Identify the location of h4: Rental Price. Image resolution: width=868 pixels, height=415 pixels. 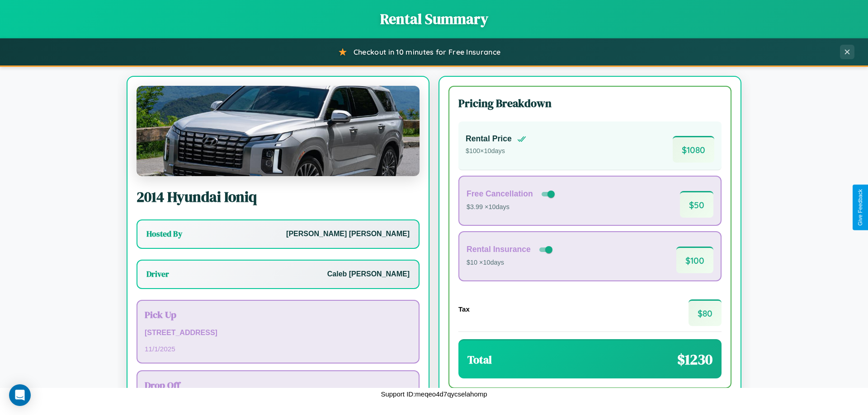
(489, 139).